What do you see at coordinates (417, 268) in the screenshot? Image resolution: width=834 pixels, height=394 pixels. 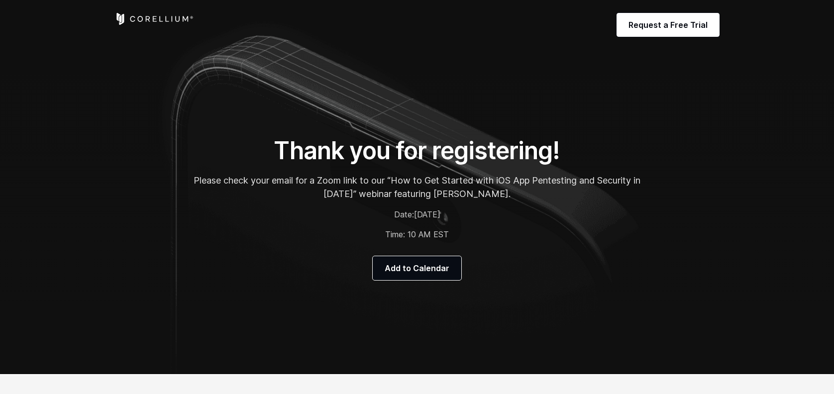 I see `a: Add to Calendar` at bounding box center [417, 268].